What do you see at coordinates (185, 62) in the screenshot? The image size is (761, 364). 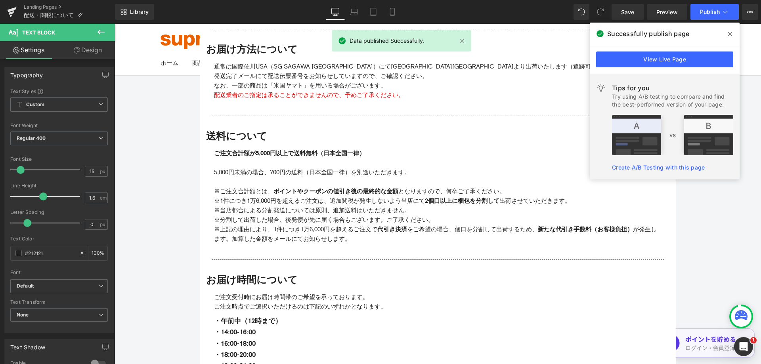 I see `span: なお、一部の商品は「米国ヤマト」を用いる場合がございます。` at bounding box center [185, 62].